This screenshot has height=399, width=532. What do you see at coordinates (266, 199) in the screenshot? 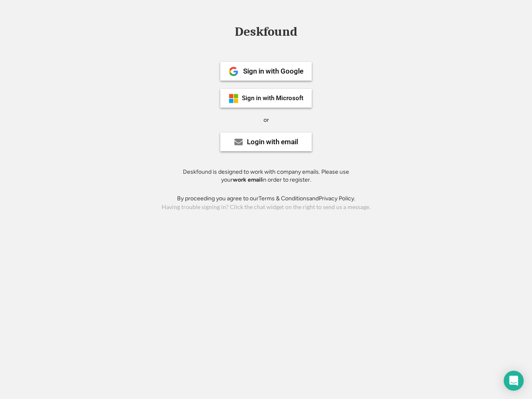
I see `div: By proceeding you agree to our and` at bounding box center [266, 199].